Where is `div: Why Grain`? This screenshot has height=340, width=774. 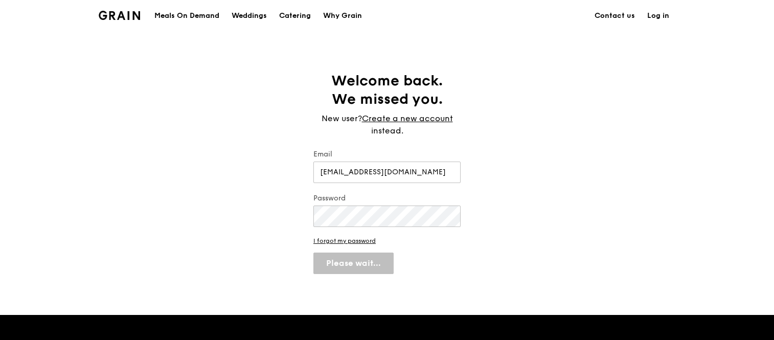 div: Why Grain is located at coordinates (342, 16).